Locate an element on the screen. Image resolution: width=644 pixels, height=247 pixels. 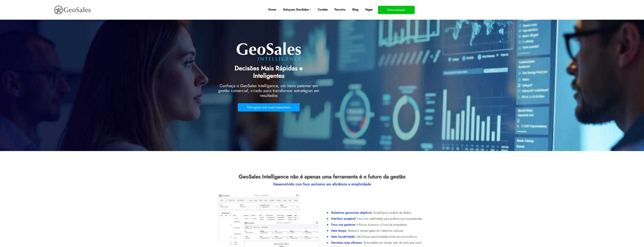
li: - Reduza o tempo gasto em relatórios manuais. is located at coordinates (378, 231).